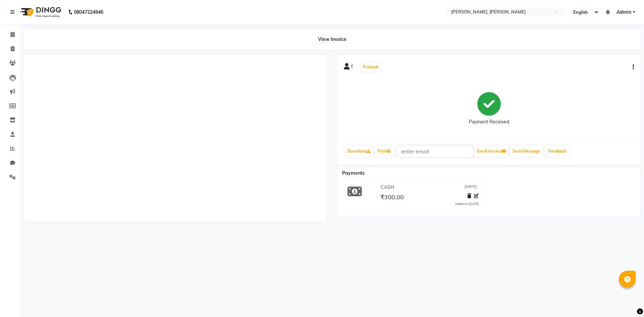  What do you see at coordinates (89, 12) in the screenshot?
I see `b: 08047224946` at bounding box center [89, 12].